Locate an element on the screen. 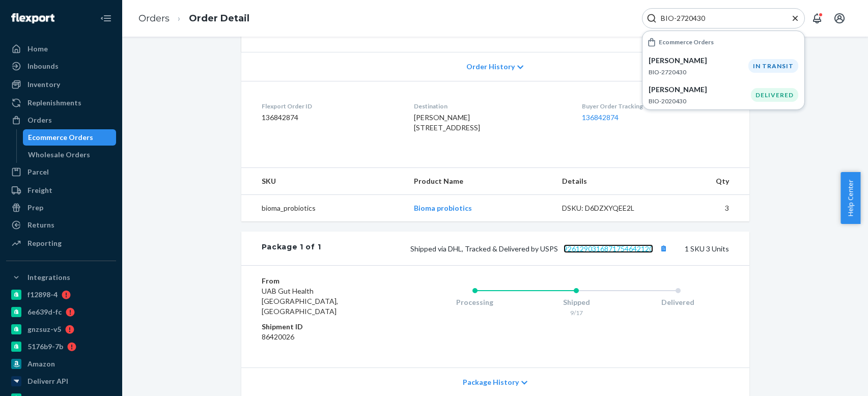 This screenshot has height=396, width=868. div: Orders is located at coordinates (39, 120).